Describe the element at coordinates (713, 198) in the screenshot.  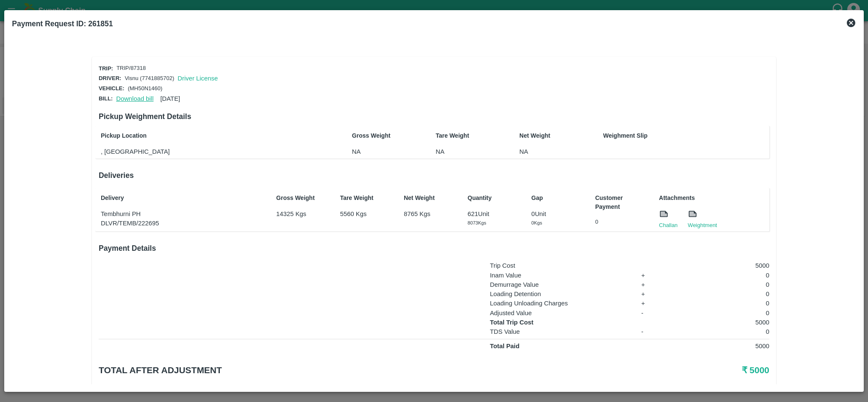
I see `p: Attachments` at that location.